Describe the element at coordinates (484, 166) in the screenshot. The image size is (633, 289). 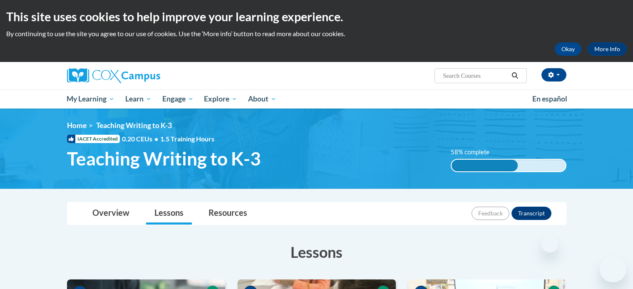
I see `div: 58% complete` at that location.